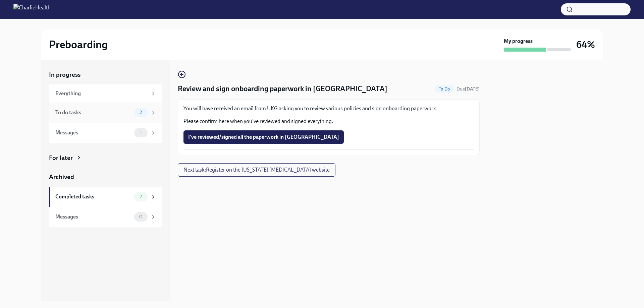  What do you see at coordinates (93, 197) in the screenshot?
I see `div: Completed tasks` at bounding box center [93, 197].